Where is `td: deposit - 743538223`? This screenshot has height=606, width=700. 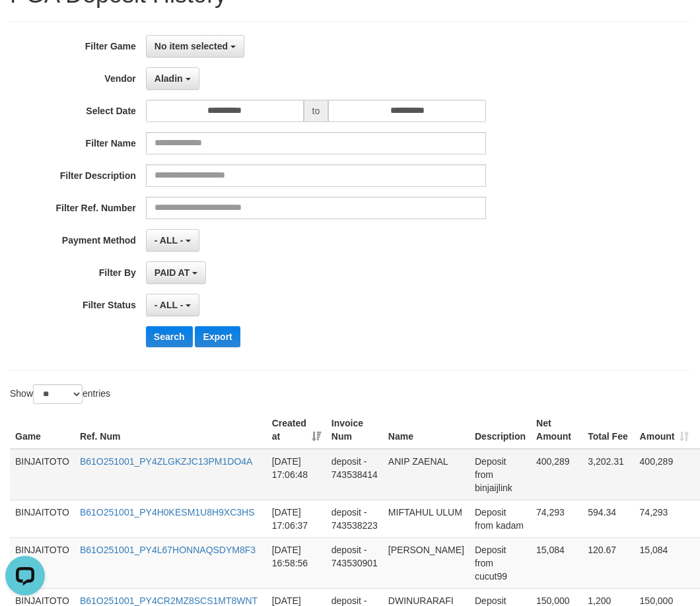
td: deposit - 743538223 is located at coordinates (354, 519).